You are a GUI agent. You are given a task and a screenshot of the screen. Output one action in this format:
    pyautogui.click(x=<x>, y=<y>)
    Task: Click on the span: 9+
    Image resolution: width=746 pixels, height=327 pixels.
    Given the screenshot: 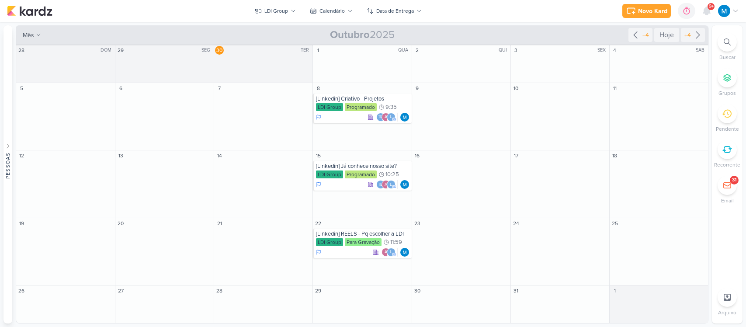 What is the action you would take?
    pyautogui.click(x=711, y=7)
    